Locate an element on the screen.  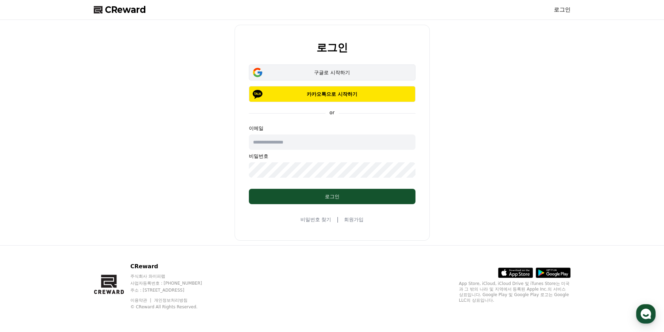
a: 이용약관 is located at coordinates (141, 301).